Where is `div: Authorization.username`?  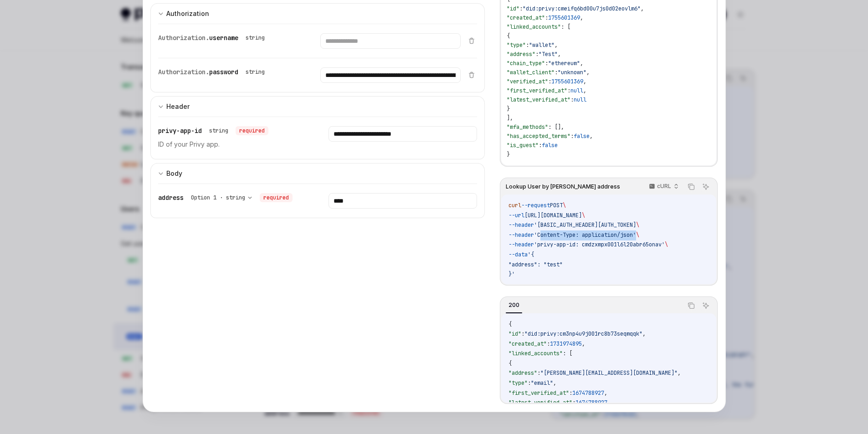
div: Authorization.username is located at coordinates (213, 38).